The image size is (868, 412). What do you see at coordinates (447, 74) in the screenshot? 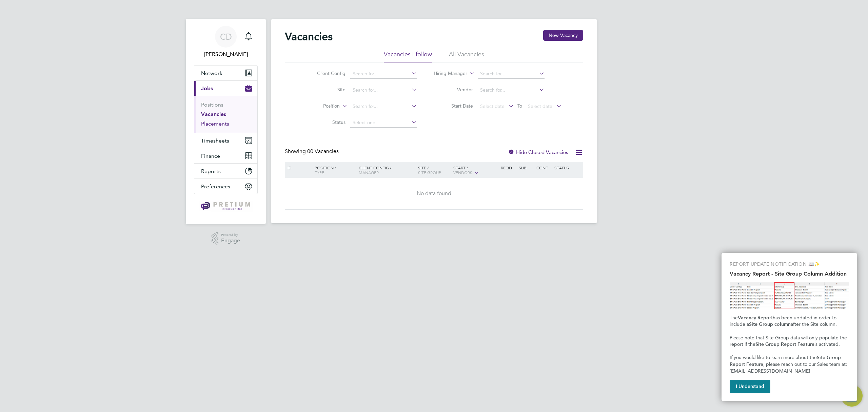
I see `label: Hiring Manager` at bounding box center [447, 74].